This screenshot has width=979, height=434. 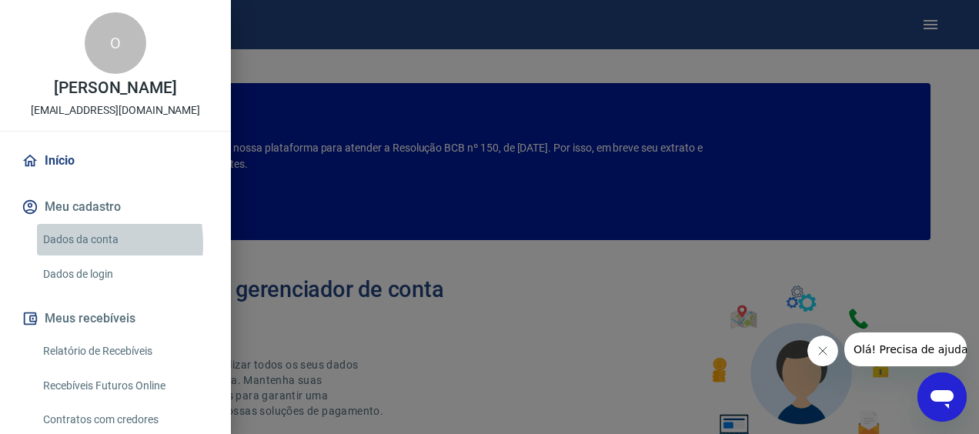 I want to click on div: O, so click(x=116, y=43).